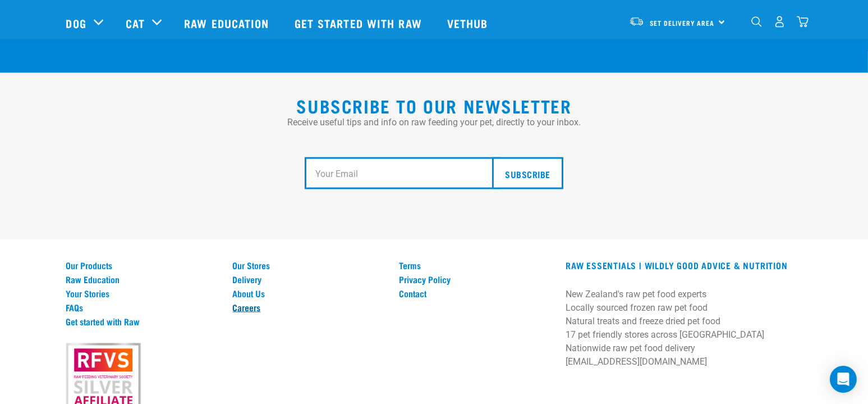 The height and width of the screenshot is (404, 868). I want to click on img: home-icon@2x.png, so click(802, 21).